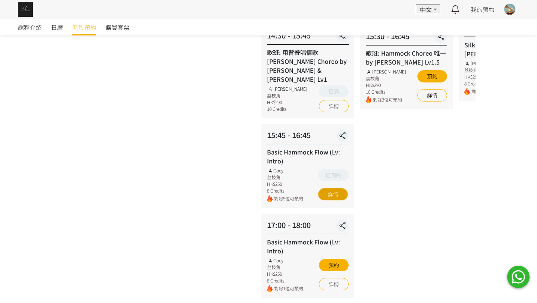  What do you see at coordinates (482, 9) in the screenshot?
I see `a: 我的預約` at bounding box center [482, 9].